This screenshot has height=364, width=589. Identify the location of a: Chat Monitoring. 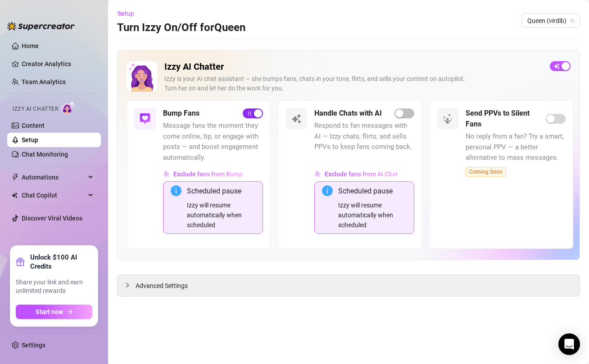
(44, 154).